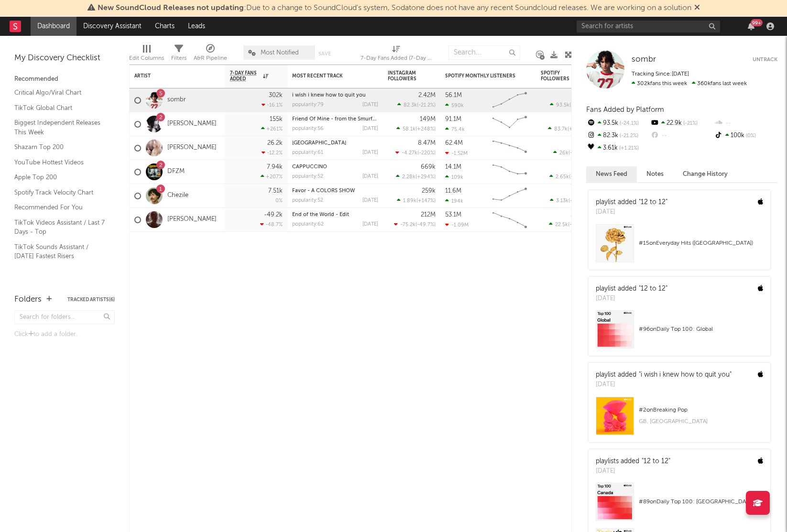  I want to click on span: 1.89k, so click(409, 201).